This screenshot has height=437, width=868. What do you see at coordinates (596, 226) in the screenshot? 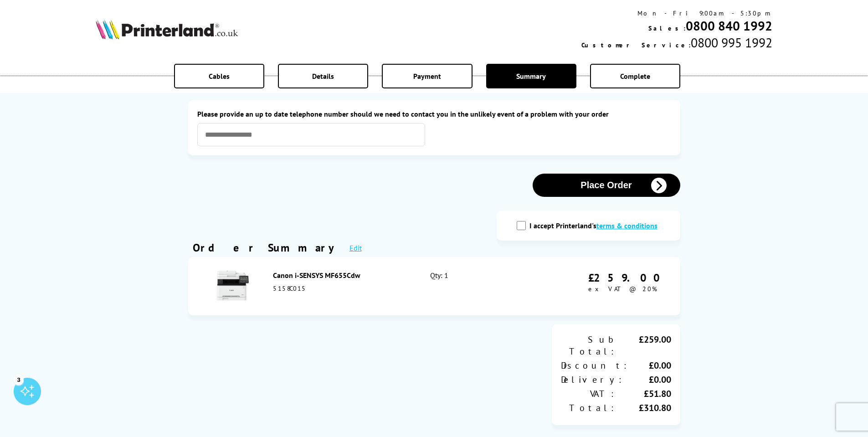
I see `label: I accept Printerland's` at bounding box center [596, 226].